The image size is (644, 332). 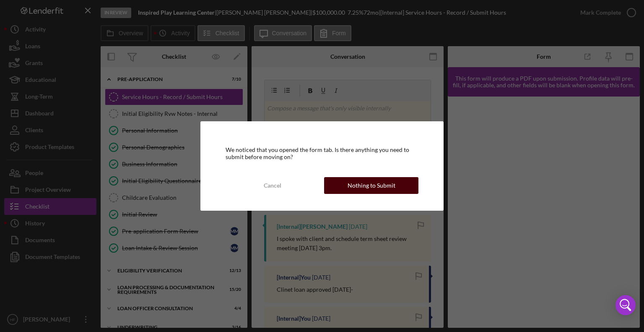 I want to click on div: We noticed that you opened the form tab. Is there anything you need to submit before moving on?, so click(x=322, y=153).